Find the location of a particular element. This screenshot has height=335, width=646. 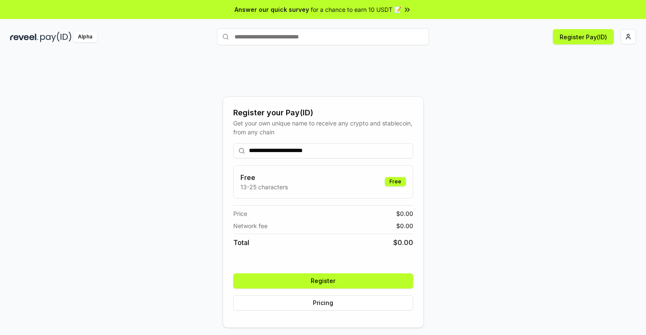

button: Register is located at coordinates (323, 281).